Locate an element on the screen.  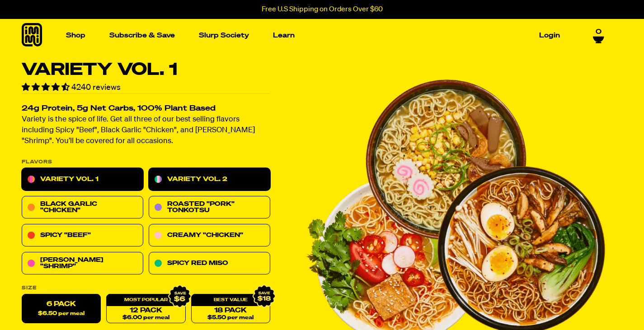
a: Roasted "Pork" Tonkotsu is located at coordinates (209, 207).